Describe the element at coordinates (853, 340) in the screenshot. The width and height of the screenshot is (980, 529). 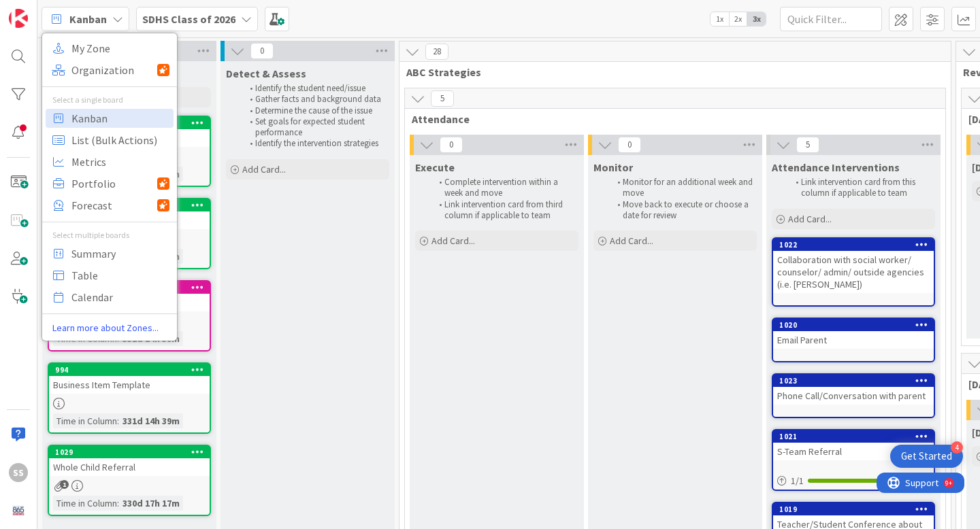
I see `a: 1020Email Parent` at that location.